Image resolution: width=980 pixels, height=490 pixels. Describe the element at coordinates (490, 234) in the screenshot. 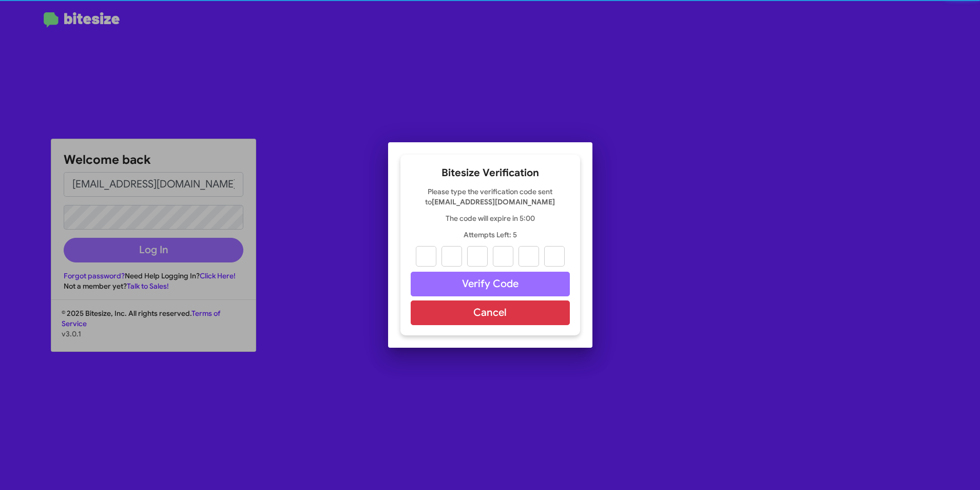

I see `p: Attempts Left: 5` at that location.